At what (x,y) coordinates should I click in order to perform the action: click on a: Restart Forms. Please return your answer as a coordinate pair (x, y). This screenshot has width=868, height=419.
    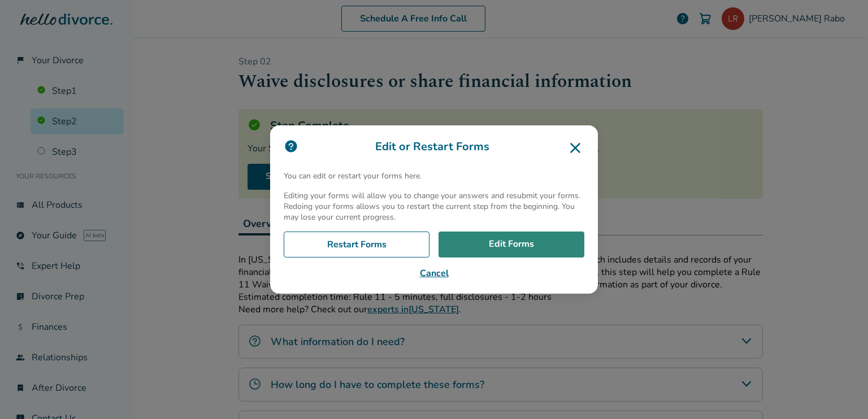
    Looking at the image, I should click on (356, 244).